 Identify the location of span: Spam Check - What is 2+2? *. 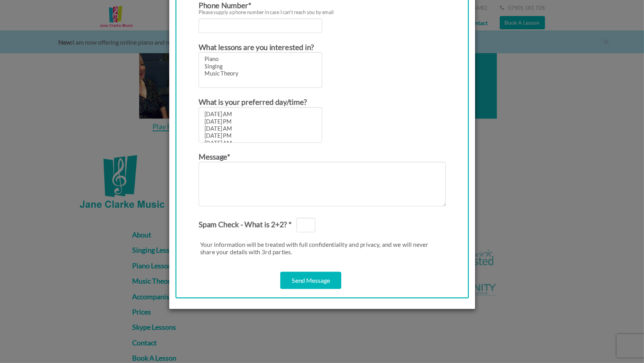
(244, 224).